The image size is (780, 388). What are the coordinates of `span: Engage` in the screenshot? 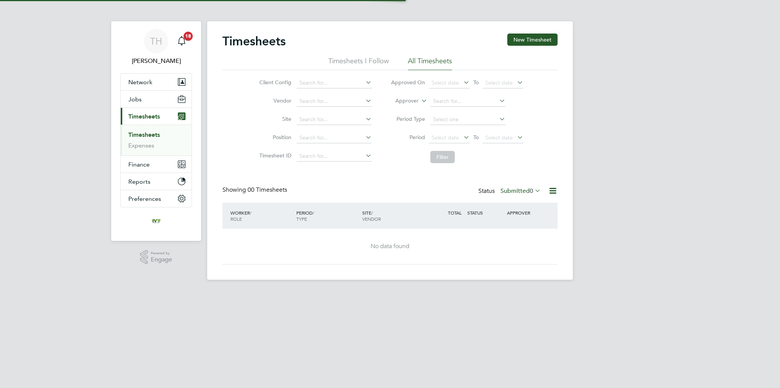 It's located at (162, 259).